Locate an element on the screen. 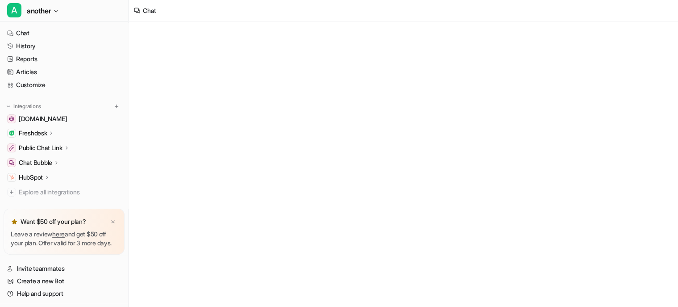  a: Articles is located at coordinates (64, 72).